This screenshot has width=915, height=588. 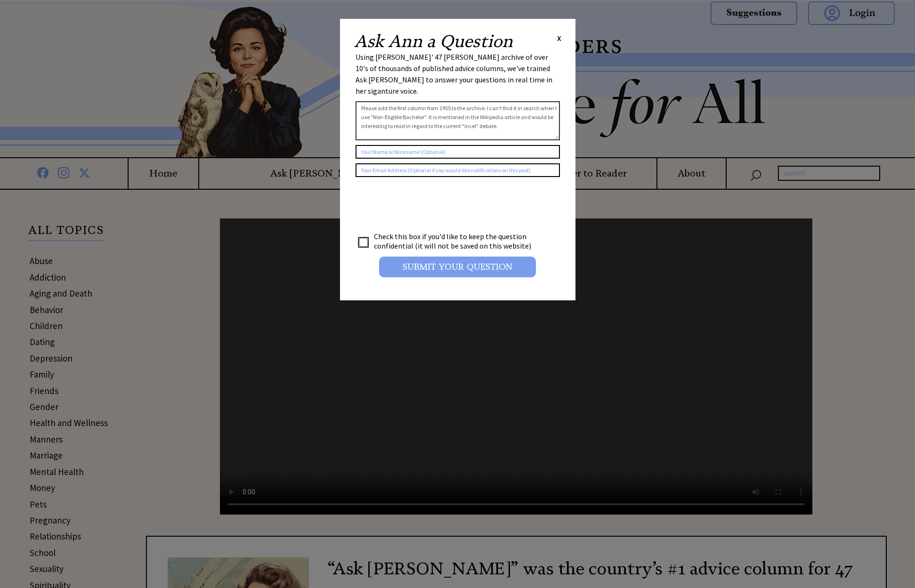 What do you see at coordinates (457, 267) in the screenshot?
I see `input: Submit your Question` at bounding box center [457, 267].